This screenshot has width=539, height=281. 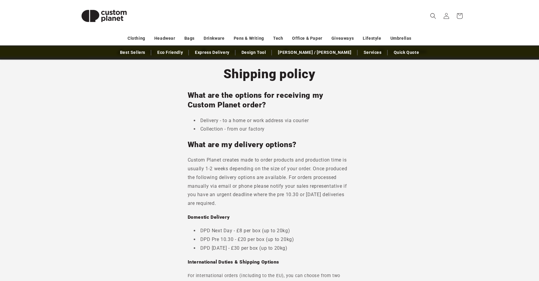 I want to click on a: Tech, so click(x=278, y=38).